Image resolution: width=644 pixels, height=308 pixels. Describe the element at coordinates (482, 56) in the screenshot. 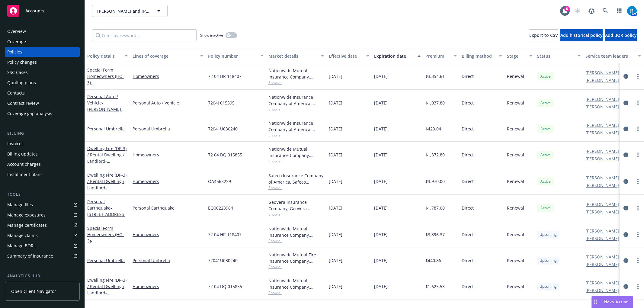

I see `button: Billing method` at that location.